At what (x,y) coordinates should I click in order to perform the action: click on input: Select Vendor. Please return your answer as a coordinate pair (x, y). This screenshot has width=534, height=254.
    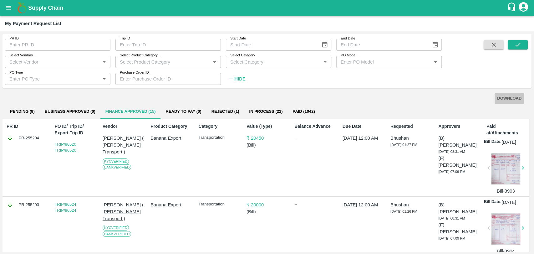
    Looking at the image, I should click on (53, 62).